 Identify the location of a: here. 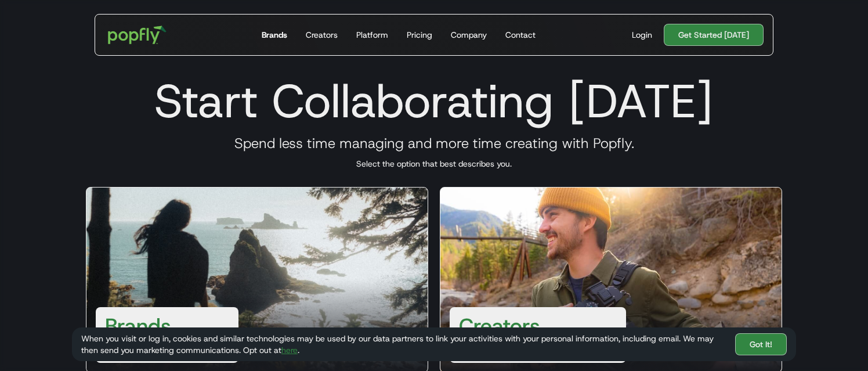
(290, 350).